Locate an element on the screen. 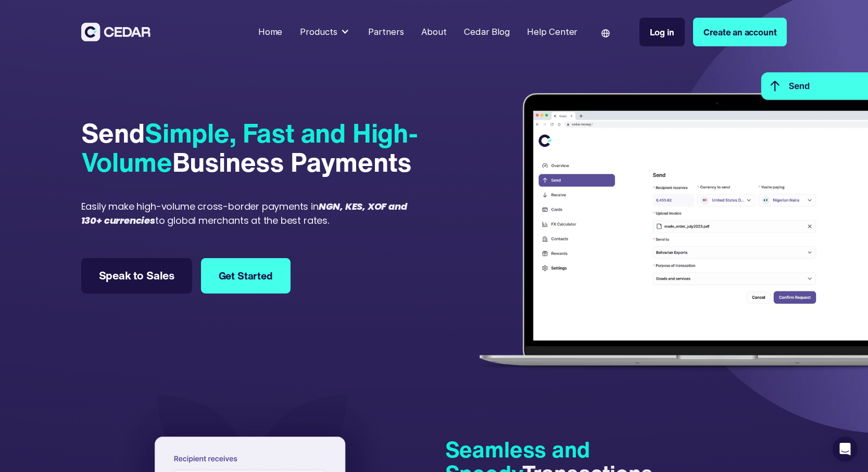  img: world icon is located at coordinates (606, 33).